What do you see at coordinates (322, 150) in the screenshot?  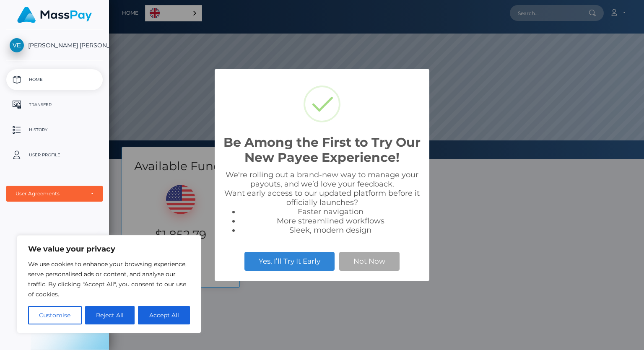 I see `h2: Be Among the First to Try Our New Payee Experience!` at bounding box center [322, 150].